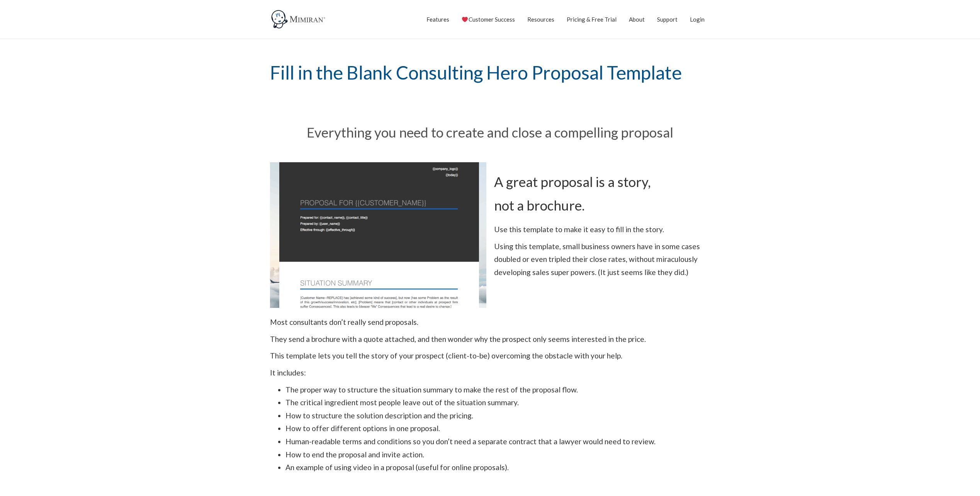 The width and height of the screenshot is (980, 496). Describe the element at coordinates (602, 194) in the screenshot. I see `h2: A great proposal is a story, not a brochure.` at that location.